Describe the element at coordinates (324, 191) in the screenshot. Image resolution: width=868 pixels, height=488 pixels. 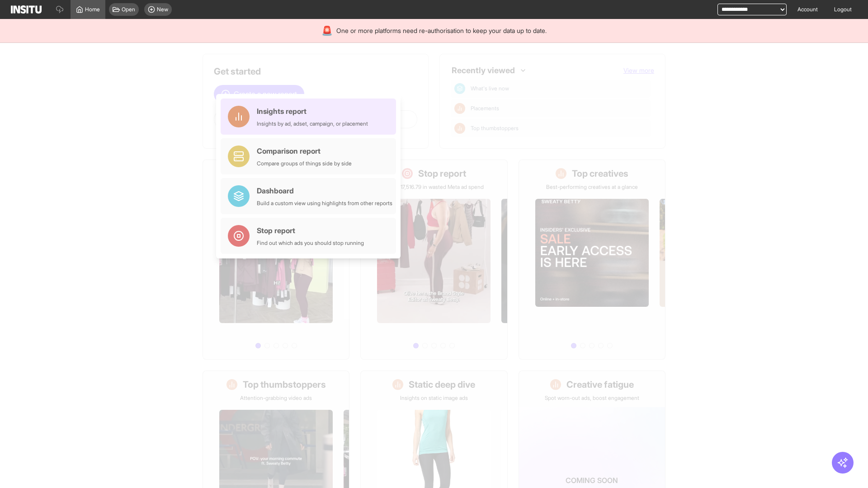
I see `div: Dashboard` at that location.